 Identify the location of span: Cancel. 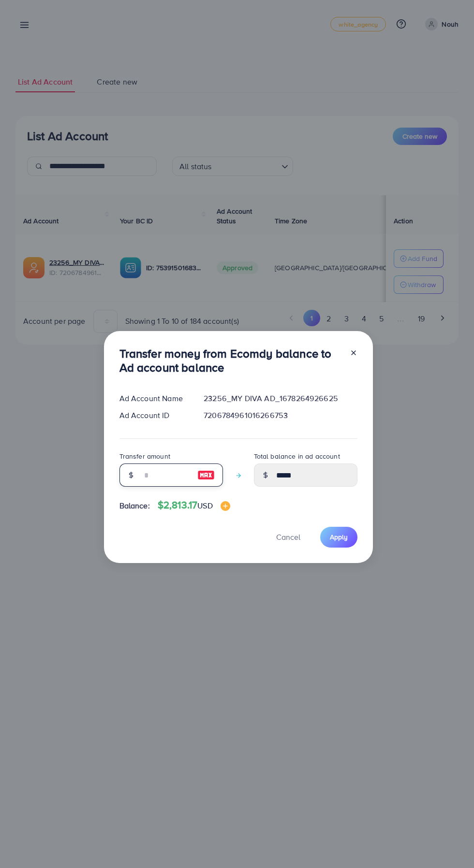
(288, 537).